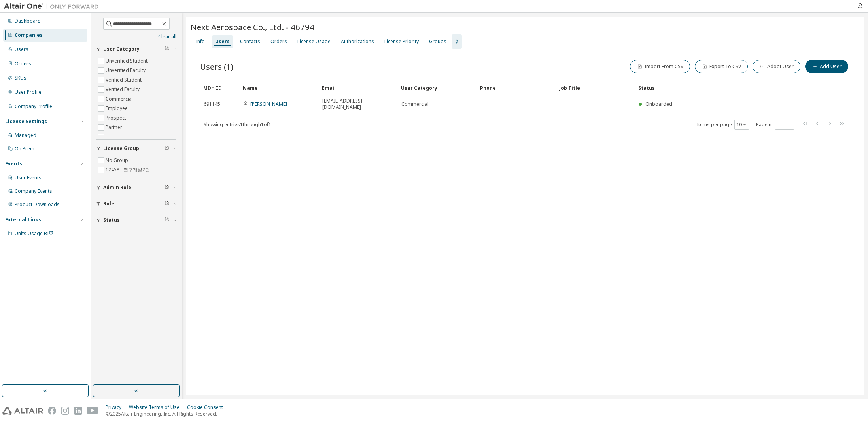  What do you see at coordinates (28, 178) in the screenshot?
I see `div: User Events` at bounding box center [28, 178].